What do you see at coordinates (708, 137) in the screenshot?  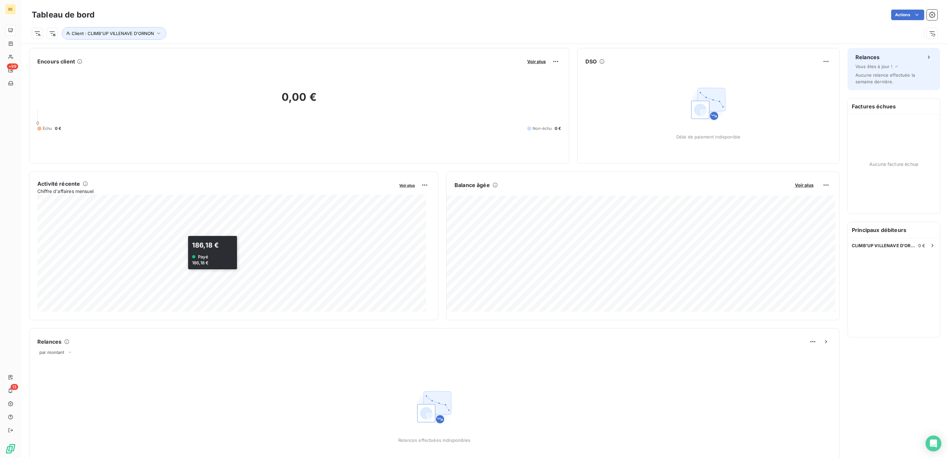 I see `span: Délai de paiement indisponible` at bounding box center [708, 137].